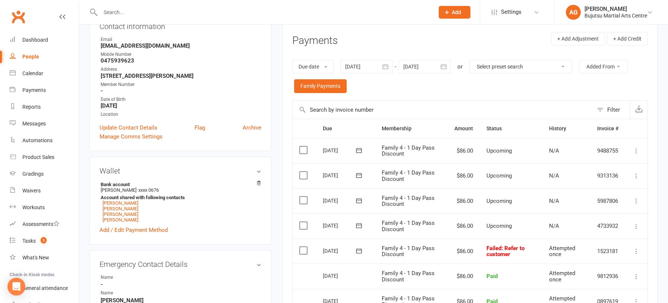  I want to click on strong: 0475939623, so click(181, 61).